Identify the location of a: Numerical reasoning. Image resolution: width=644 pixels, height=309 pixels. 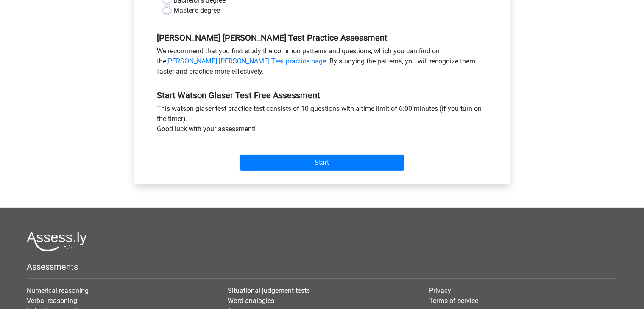
(58, 291).